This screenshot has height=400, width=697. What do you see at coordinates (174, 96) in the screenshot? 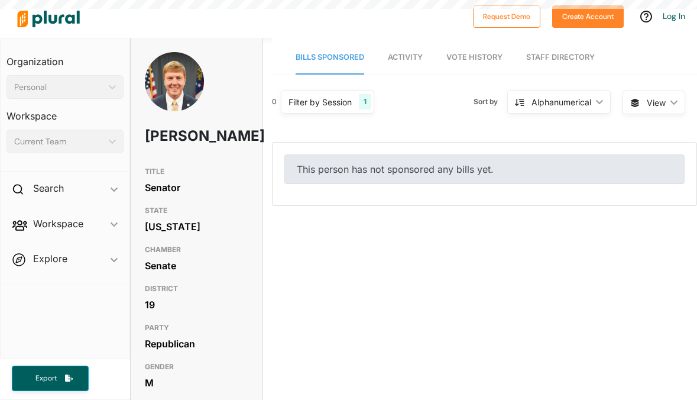
I see `img: Headshot of Blake Tillery` at bounding box center [174, 96].